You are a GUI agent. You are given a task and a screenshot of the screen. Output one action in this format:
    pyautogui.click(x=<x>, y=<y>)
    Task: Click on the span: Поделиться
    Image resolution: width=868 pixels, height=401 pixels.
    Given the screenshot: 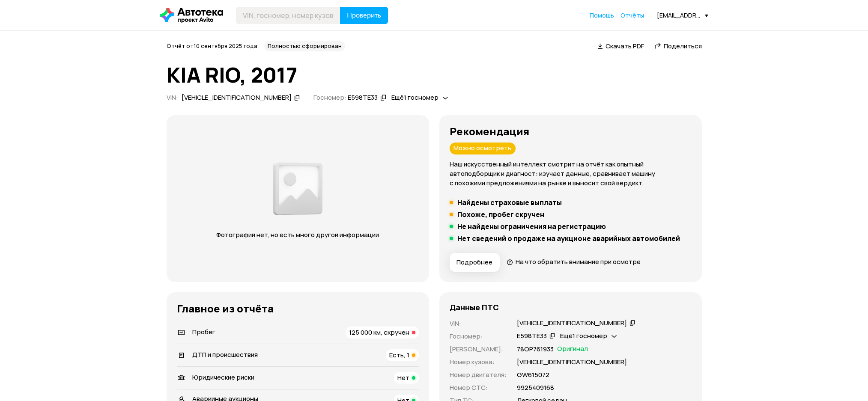 What is the action you would take?
    pyautogui.click(x=683, y=46)
    